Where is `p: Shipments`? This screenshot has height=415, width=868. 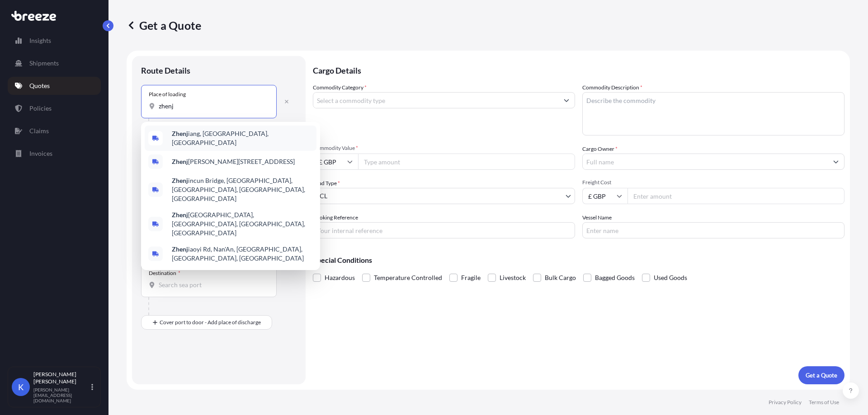
p: Shipments is located at coordinates (44, 63).